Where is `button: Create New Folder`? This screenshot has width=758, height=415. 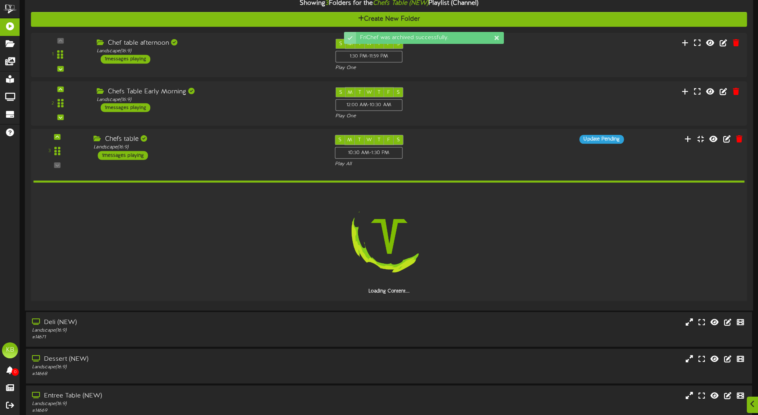 button: Create New Folder is located at coordinates (389, 19).